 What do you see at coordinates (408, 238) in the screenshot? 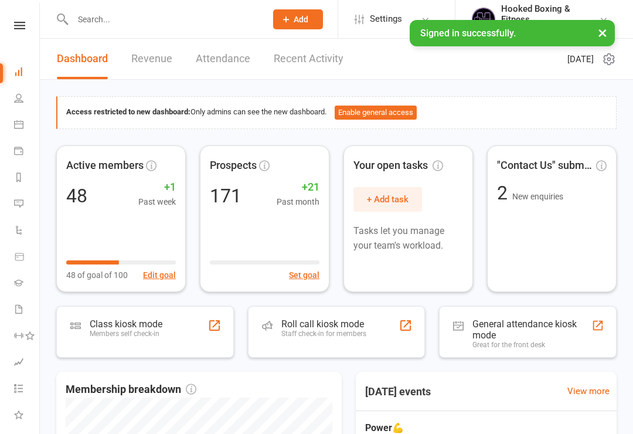
I see `p: Tasks let you manage your team's workload.` at bounding box center [408, 238].